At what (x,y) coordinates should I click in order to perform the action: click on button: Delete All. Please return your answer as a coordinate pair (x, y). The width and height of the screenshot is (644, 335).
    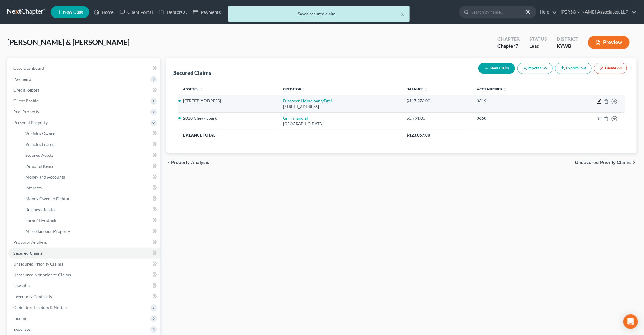
    Looking at the image, I should click on (611, 68).